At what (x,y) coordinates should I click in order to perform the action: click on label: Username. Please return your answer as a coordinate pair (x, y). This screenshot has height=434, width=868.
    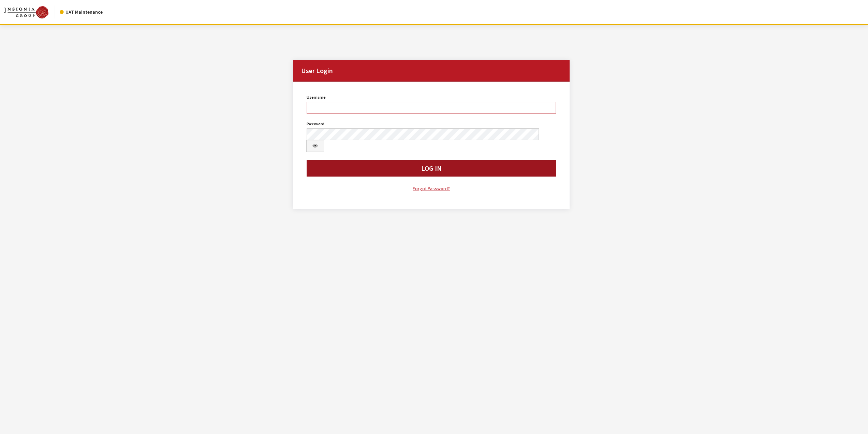
    Looking at the image, I should click on (316, 97).